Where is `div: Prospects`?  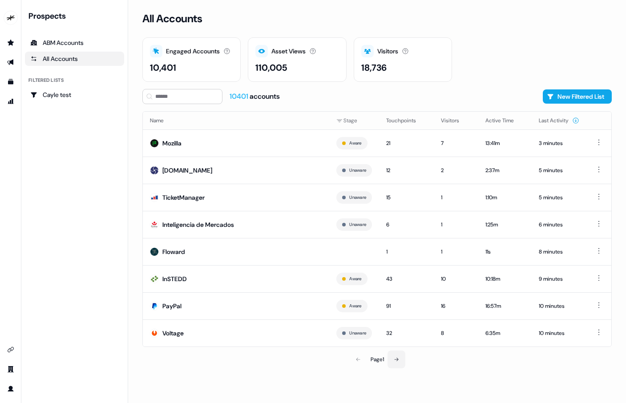
div: Prospects is located at coordinates (76, 16).